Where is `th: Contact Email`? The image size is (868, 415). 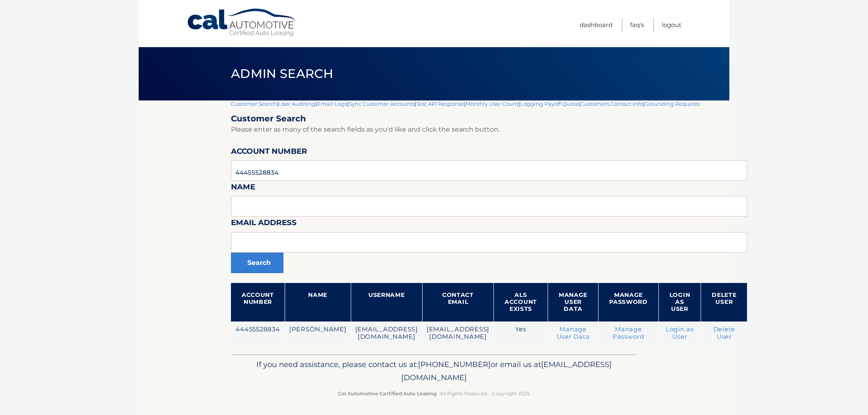 th: Contact Email is located at coordinates (458, 303).